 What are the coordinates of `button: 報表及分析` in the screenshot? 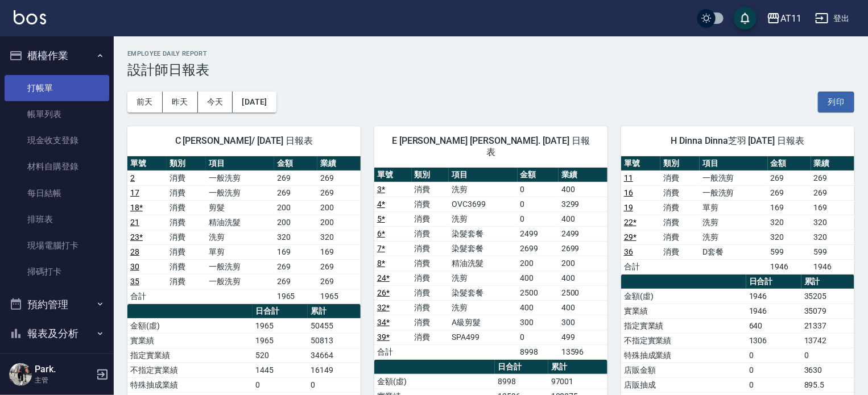 It's located at (57, 334).